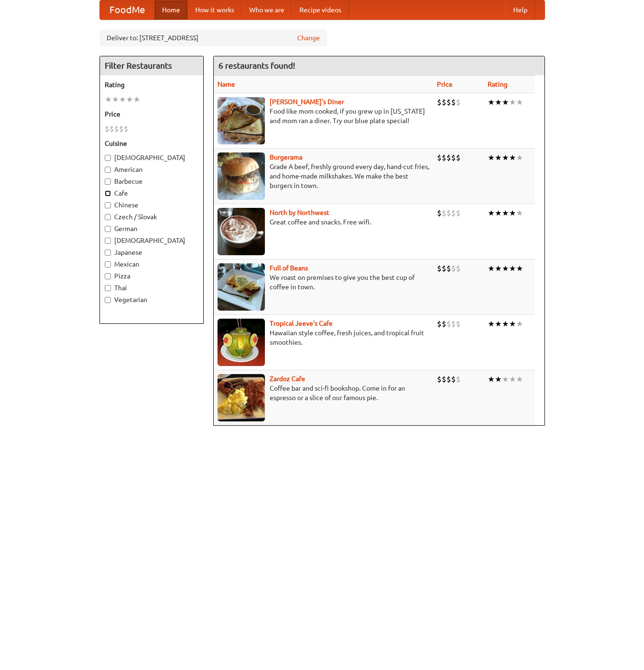  What do you see at coordinates (152, 193) in the screenshot?
I see `label: Cafe` at bounding box center [152, 193].